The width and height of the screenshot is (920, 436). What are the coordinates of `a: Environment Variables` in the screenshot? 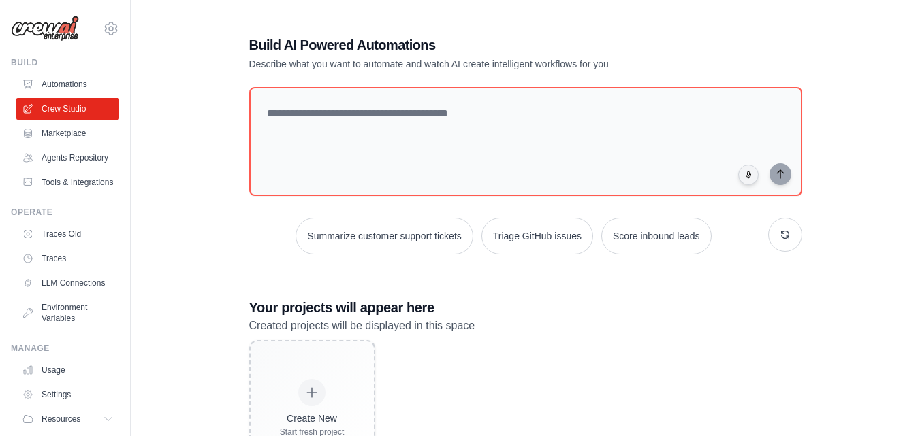 It's located at (67, 313).